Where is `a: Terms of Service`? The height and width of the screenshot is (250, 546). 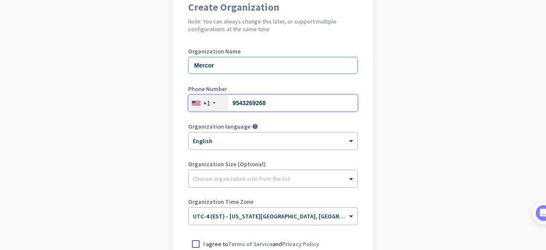 a: Terms of Service is located at coordinates (250, 244).